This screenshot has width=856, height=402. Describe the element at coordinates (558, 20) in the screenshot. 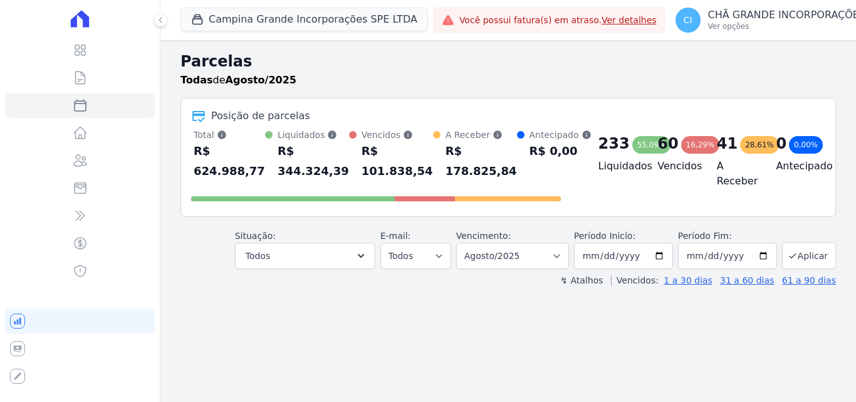

I see `span: Você possui fatura(s) em atraso.` at that location.